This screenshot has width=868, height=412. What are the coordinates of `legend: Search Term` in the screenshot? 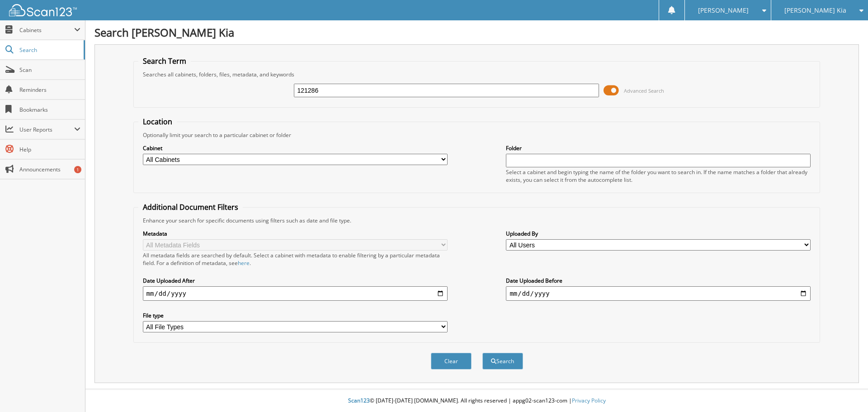 It's located at (165, 61).